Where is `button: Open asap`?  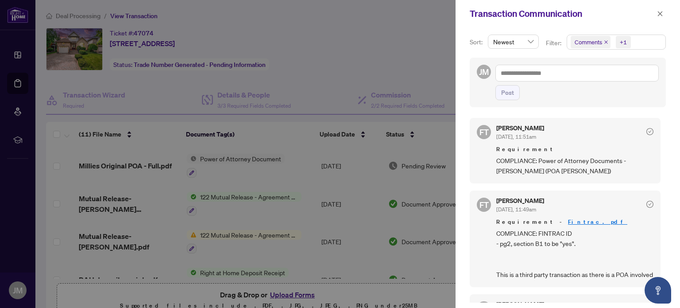 button: Open asap is located at coordinates (658, 290).